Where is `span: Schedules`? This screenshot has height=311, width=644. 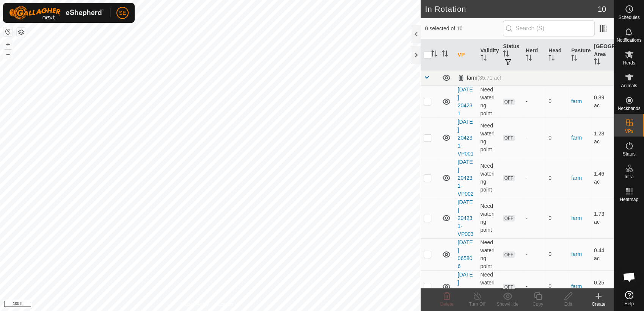 span: Schedules is located at coordinates (629, 18).